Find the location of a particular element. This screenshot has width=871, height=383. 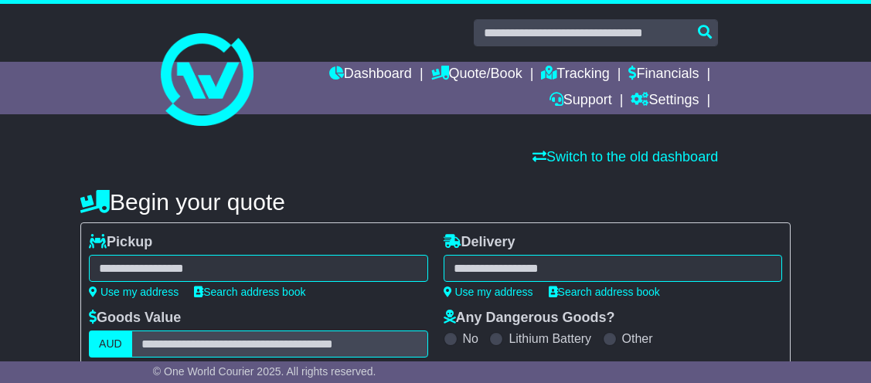

a: Quote/Book is located at coordinates (477, 75).